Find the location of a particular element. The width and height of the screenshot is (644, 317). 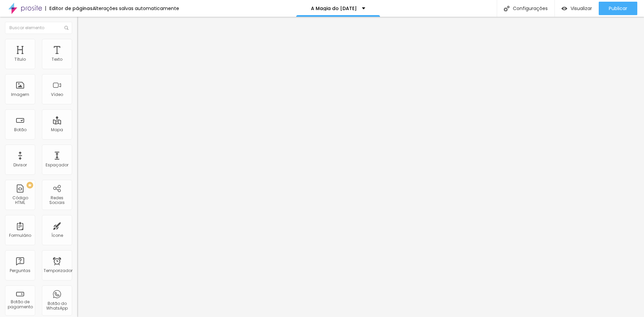

font: Botão is located at coordinates (20, 129).